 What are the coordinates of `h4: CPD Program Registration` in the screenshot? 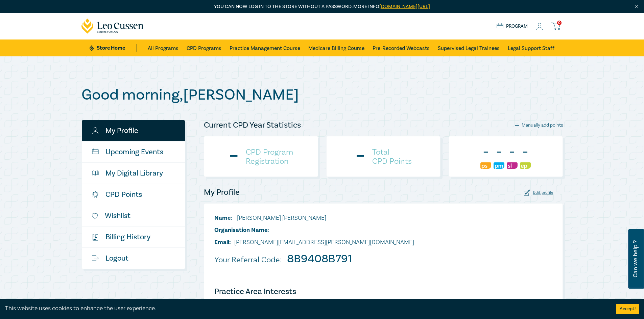 It's located at (269, 157).